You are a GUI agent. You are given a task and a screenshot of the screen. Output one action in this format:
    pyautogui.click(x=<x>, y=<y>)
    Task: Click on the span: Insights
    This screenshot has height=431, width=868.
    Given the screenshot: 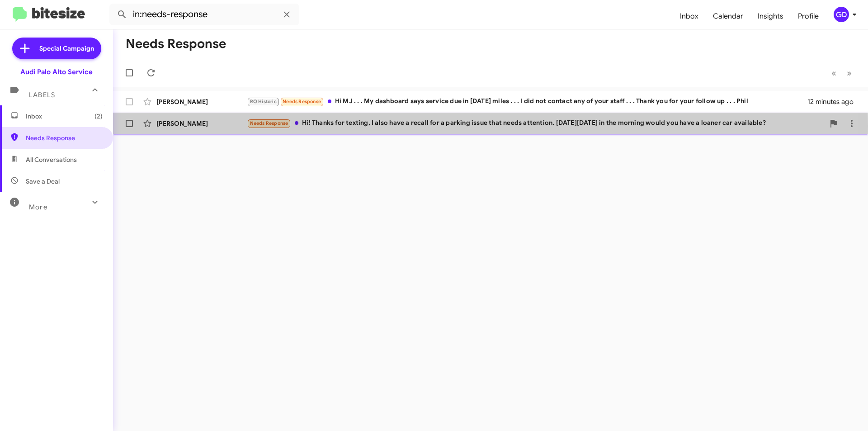 What is the action you would take?
    pyautogui.click(x=771, y=17)
    